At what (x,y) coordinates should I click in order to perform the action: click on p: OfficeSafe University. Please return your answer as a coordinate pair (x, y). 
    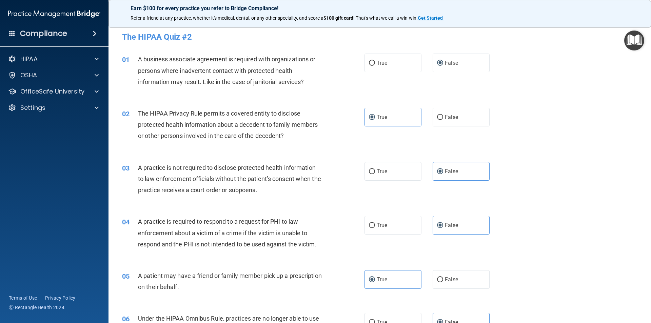
    Looking at the image, I should click on (52, 92).